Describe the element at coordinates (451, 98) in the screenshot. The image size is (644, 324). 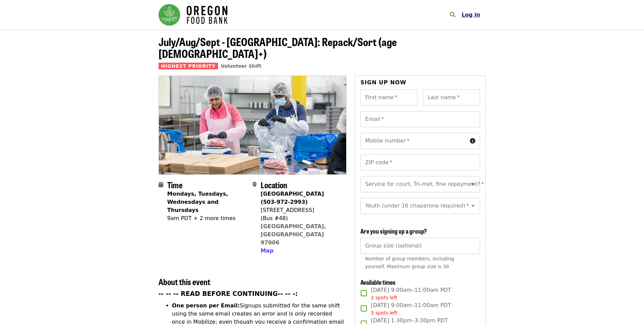
I see `input: Last name` at that location.